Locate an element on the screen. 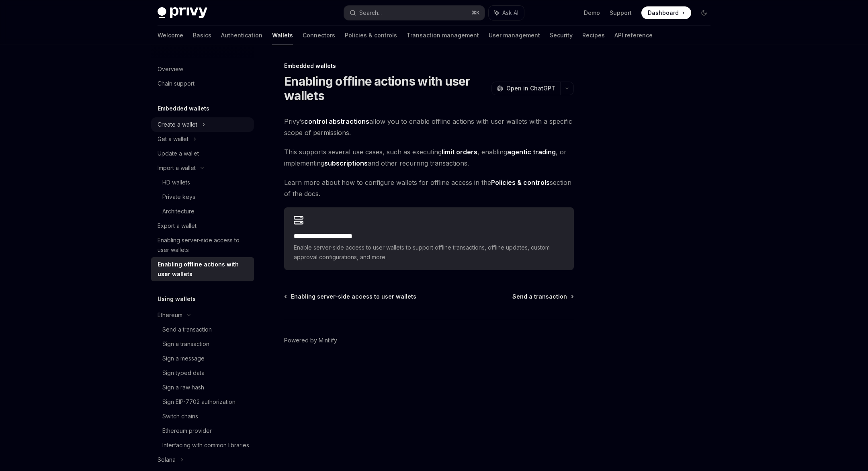 This screenshot has width=868, height=471. div: Chain support is located at coordinates (176, 84).